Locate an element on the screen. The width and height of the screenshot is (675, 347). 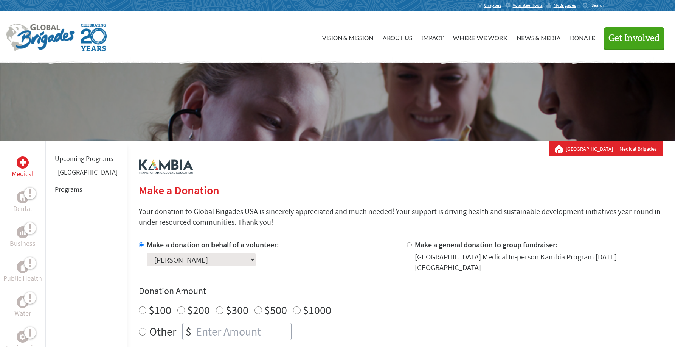
li: Belize is located at coordinates (86, 174).